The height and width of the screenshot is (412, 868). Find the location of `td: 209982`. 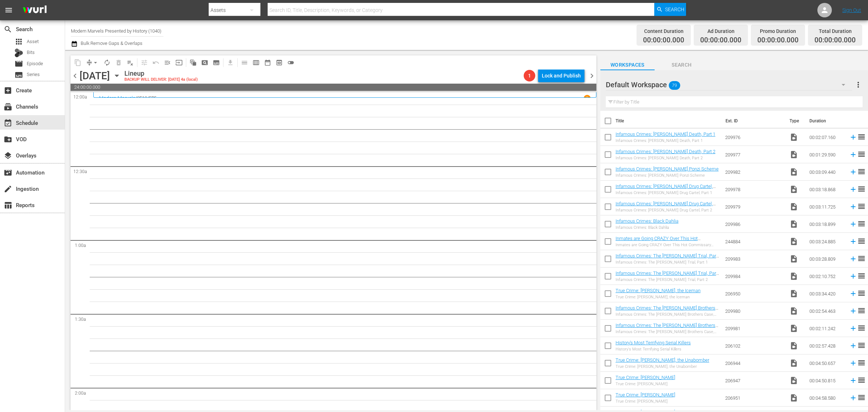

td: 209982 is located at coordinates (754, 172).